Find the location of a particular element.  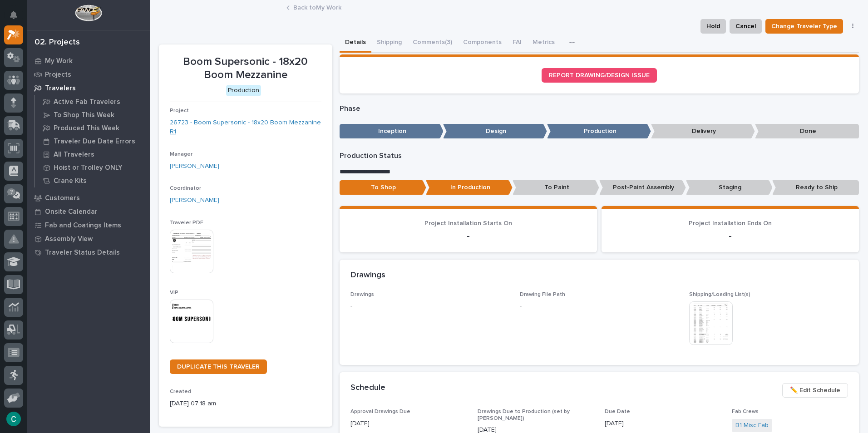

span: Shipping/Loading List(s) is located at coordinates (719, 294).